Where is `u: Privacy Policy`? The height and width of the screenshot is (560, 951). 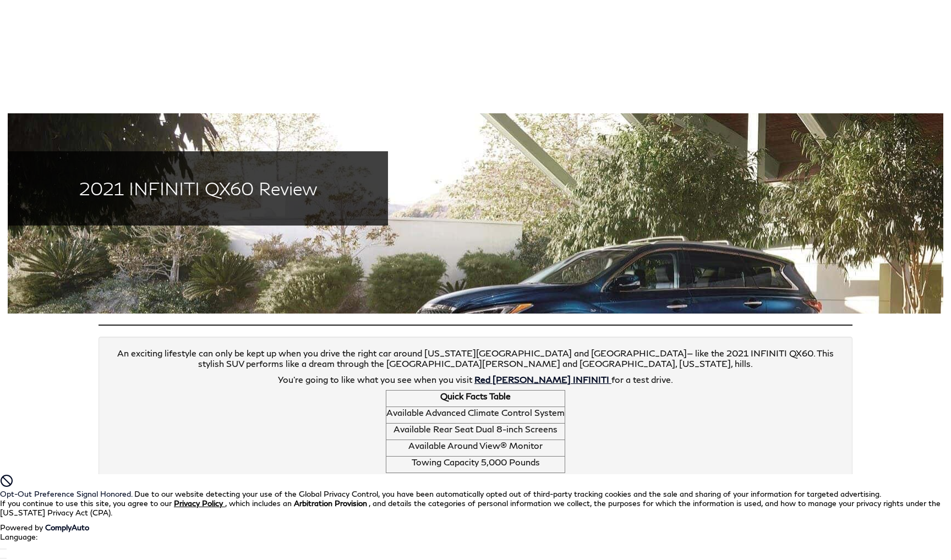
u: Privacy Policy is located at coordinates (198, 503).